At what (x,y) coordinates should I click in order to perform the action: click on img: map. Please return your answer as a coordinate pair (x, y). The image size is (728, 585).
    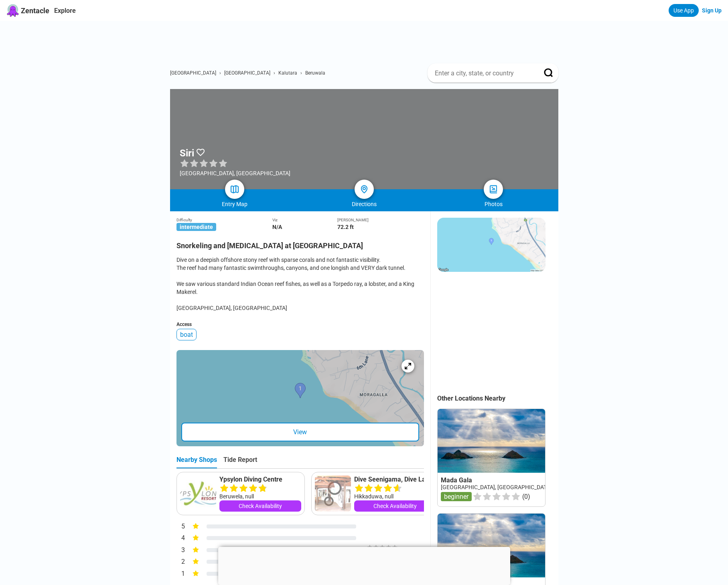
    Looking at the image, I should click on (235, 189).